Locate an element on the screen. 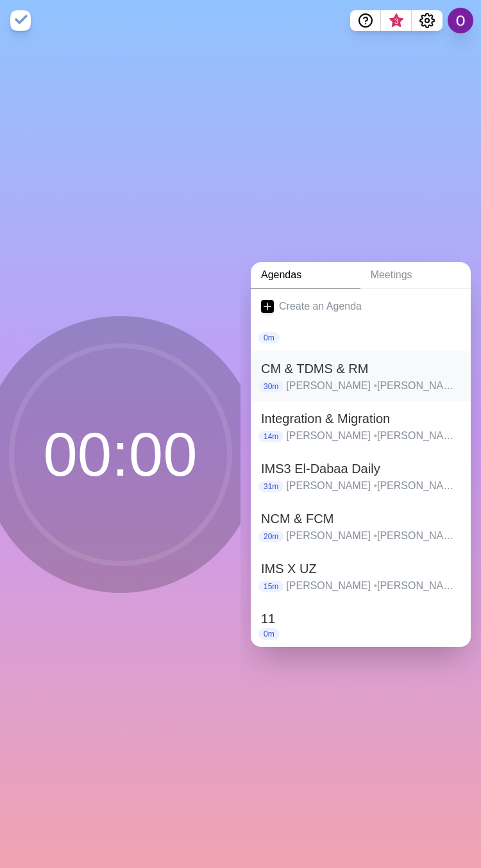  img: timeblocks logo is located at coordinates (21, 21).